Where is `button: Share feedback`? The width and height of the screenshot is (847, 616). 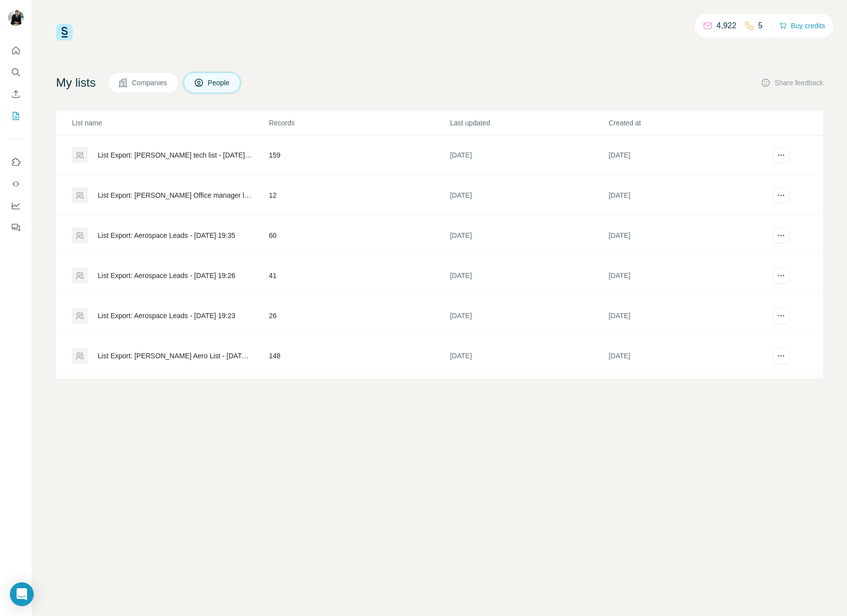 button: Share feedback is located at coordinates (792, 83).